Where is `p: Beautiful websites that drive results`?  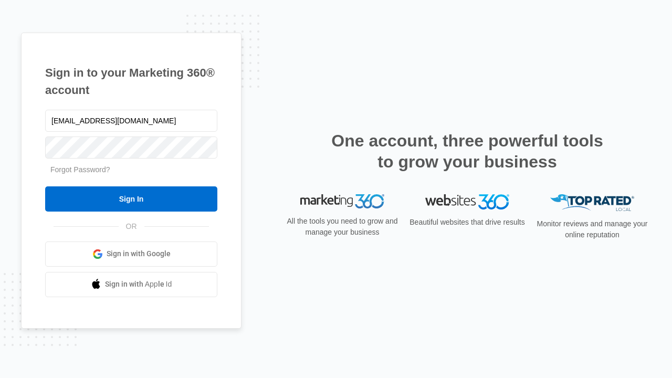
p: Beautiful websites that drive results is located at coordinates (467, 222).